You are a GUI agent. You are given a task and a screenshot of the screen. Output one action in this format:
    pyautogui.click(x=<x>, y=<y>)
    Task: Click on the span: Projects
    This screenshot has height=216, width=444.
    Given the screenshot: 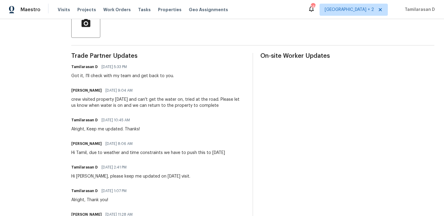 What is the action you would take?
    pyautogui.click(x=87, y=10)
    